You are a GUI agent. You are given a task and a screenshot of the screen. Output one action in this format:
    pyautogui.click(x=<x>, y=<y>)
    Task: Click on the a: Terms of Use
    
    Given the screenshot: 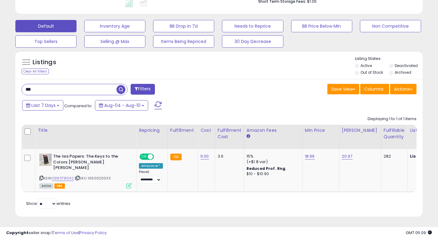 What is the action you would take?
    pyautogui.click(x=66, y=233)
    